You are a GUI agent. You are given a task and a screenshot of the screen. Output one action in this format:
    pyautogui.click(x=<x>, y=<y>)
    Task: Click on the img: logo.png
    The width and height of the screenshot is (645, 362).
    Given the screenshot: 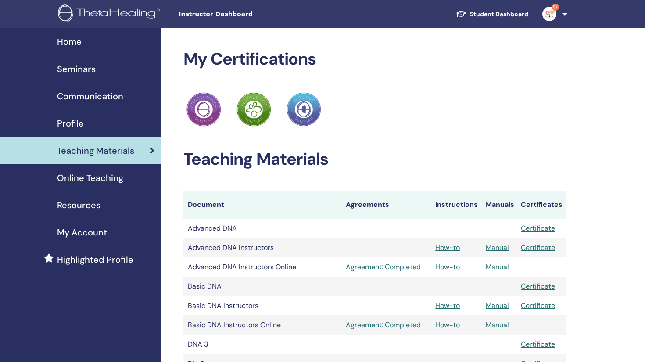 What is the action you would take?
    pyautogui.click(x=110, y=14)
    